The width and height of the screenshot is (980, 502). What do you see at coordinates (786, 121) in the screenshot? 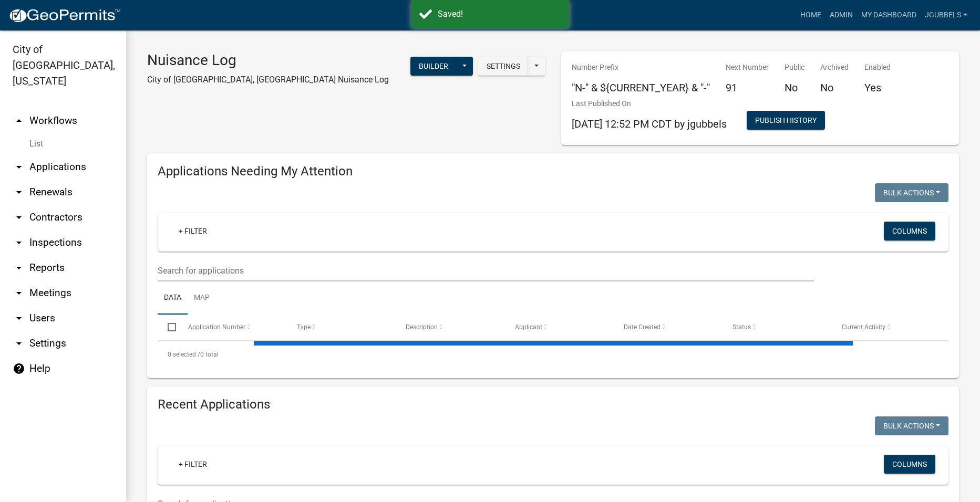
I see `wm-modal-confirm: Workflow Publish History` at bounding box center [786, 121].